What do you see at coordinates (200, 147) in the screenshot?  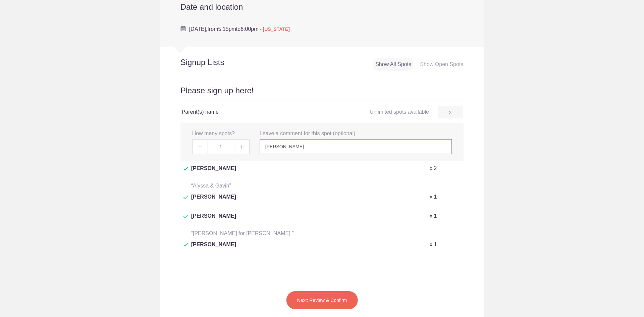 I see `img: Minus gray` at bounding box center [200, 147].